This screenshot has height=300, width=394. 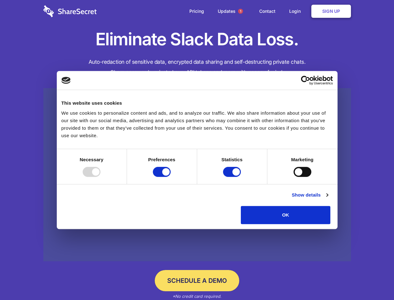 What do you see at coordinates (197, 280) in the screenshot?
I see `a: Schedule a Demo` at bounding box center [197, 280].